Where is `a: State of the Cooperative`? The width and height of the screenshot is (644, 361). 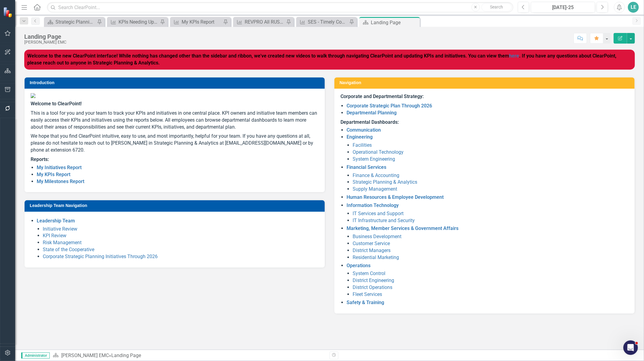
a: State of the Cooperative is located at coordinates (68, 250).